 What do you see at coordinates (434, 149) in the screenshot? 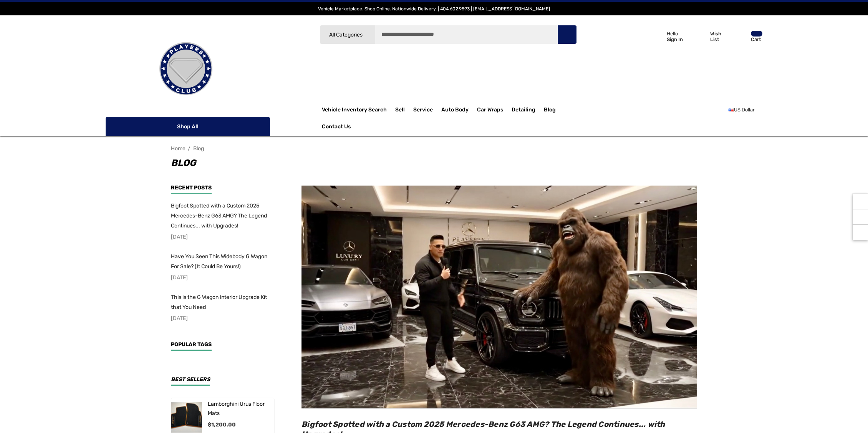
I see `nav: Breadcrumb` at bounding box center [434, 149].